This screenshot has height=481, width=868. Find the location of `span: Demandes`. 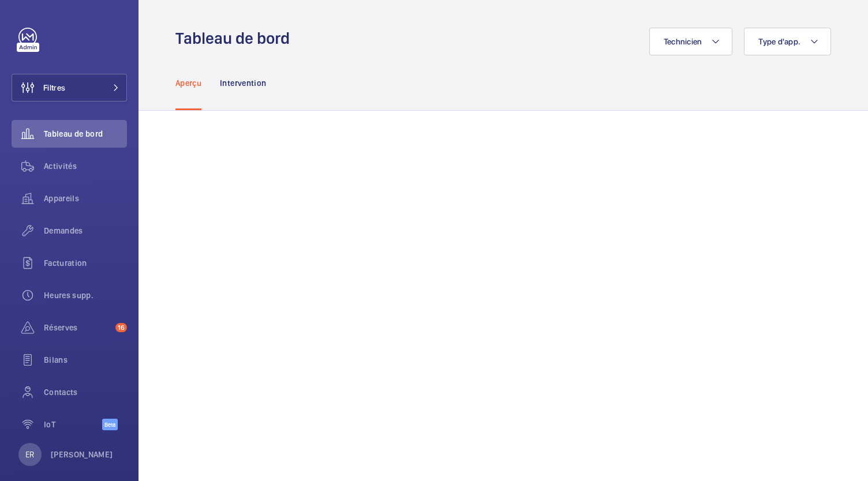

span: Demandes is located at coordinates (86, 231).